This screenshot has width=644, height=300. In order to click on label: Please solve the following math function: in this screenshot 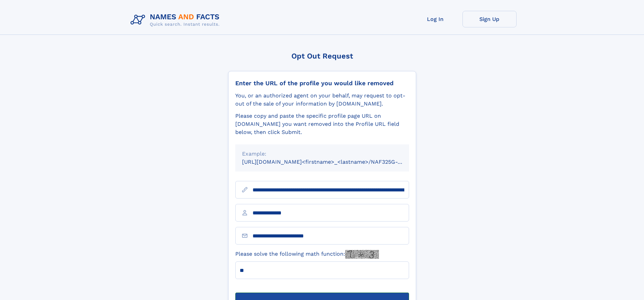, I will do `click(307, 254)`.